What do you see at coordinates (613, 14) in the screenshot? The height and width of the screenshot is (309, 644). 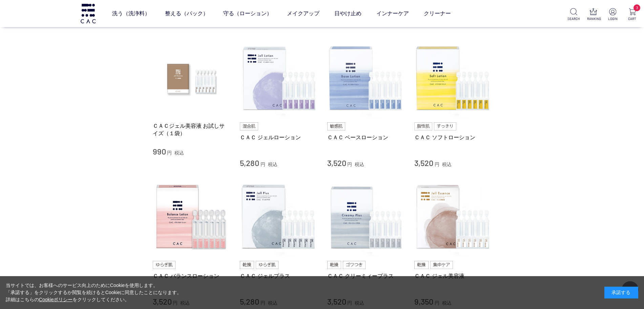 I see `a: LOGIN` at bounding box center [613, 14].